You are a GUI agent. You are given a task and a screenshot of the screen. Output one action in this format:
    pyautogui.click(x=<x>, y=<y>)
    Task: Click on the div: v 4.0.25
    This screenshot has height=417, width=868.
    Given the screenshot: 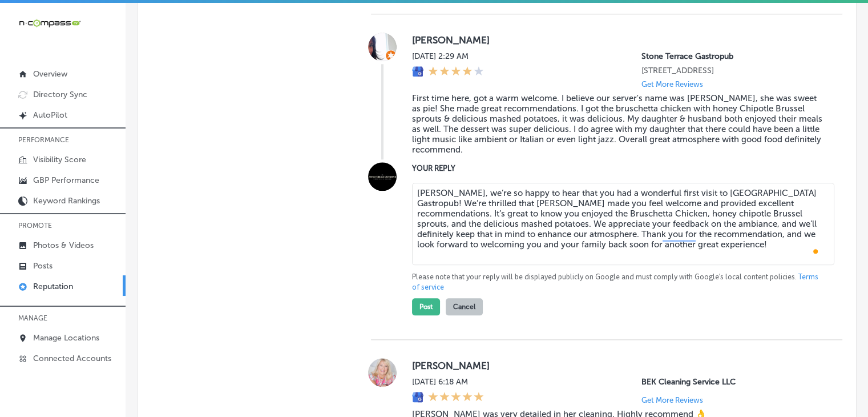 What is the action you would take?
    pyautogui.click(x=44, y=23)
    